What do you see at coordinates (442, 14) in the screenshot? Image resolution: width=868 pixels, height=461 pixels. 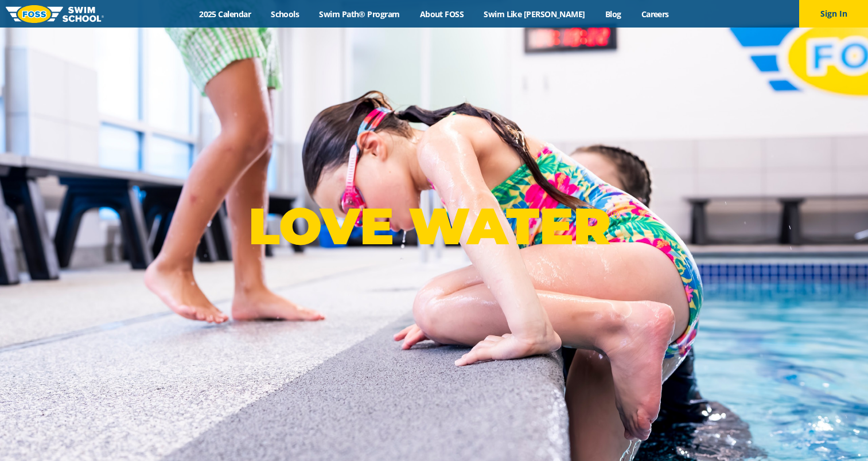 I see `a: About FOSS` at bounding box center [442, 14].